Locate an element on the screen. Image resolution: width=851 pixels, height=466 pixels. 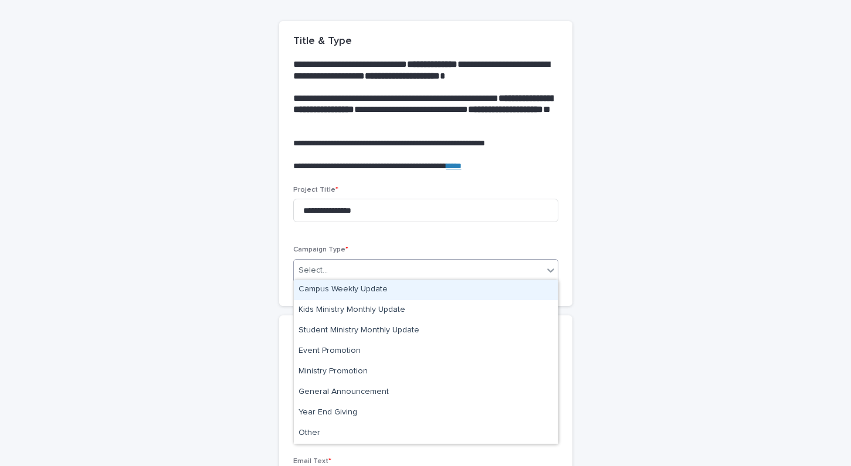
span: Project Title is located at coordinates (316, 190).